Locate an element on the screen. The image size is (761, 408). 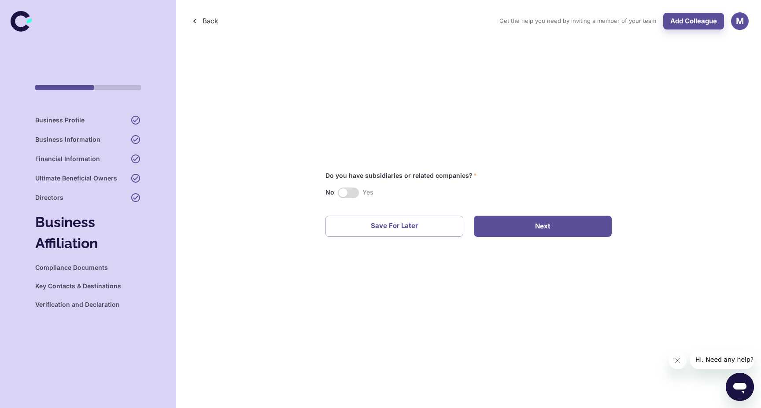
h6: Yes is located at coordinates (368, 193).